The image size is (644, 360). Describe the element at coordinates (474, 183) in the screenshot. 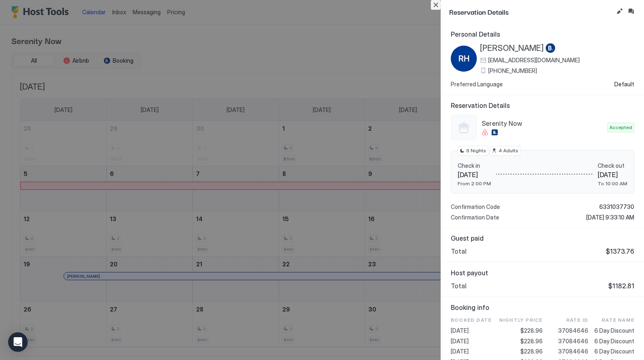

I see `span: From 2:00 PM` at that location.